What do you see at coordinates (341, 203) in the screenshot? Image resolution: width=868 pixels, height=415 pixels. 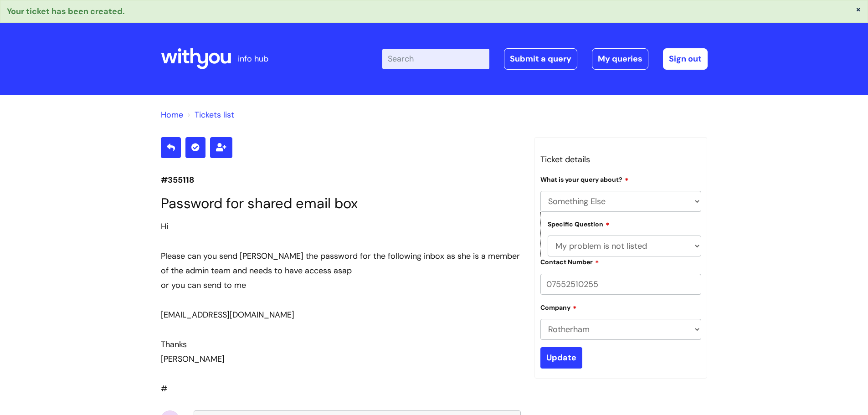 I see `h1: Password for shared email box` at bounding box center [341, 203].